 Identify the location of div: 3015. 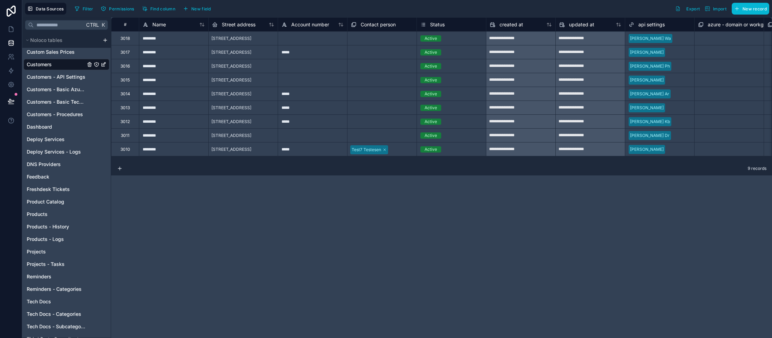
(125, 80).